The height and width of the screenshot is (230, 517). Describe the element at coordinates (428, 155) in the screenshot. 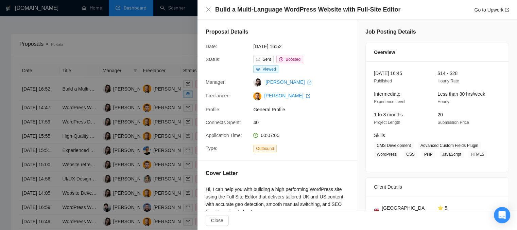

I see `span: PHP` at that location.